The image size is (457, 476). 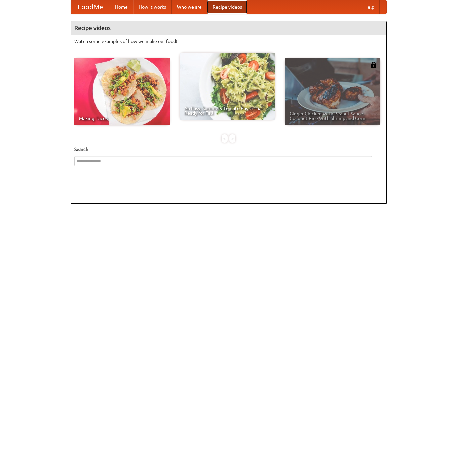 What do you see at coordinates (228, 150) in the screenshot?
I see `h5: Search` at bounding box center [228, 150].